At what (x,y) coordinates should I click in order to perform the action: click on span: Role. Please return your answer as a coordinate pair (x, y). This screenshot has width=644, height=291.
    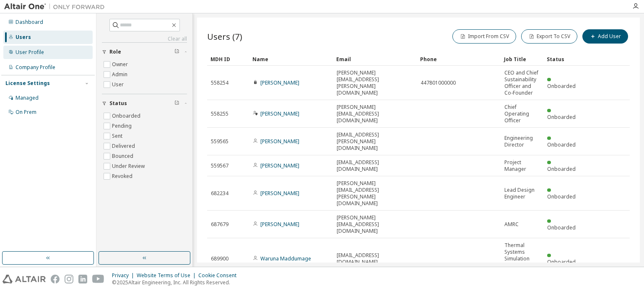
    Looking at the image, I should click on (115, 52).